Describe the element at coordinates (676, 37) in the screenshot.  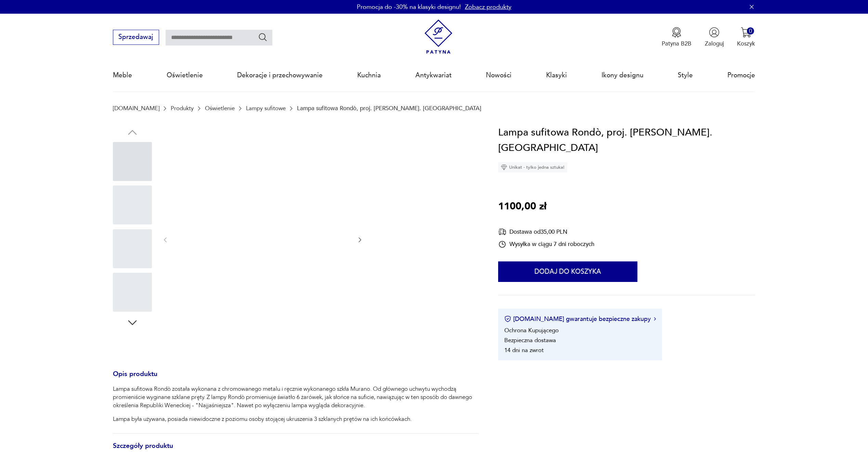
I see `button: Patyna B2B` at that location.